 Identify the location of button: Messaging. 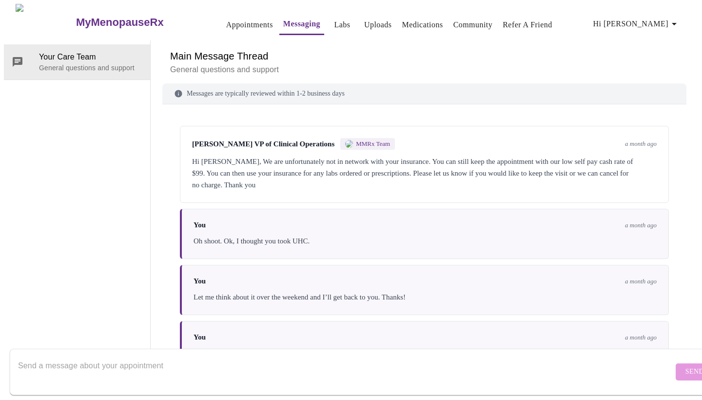
(302, 24).